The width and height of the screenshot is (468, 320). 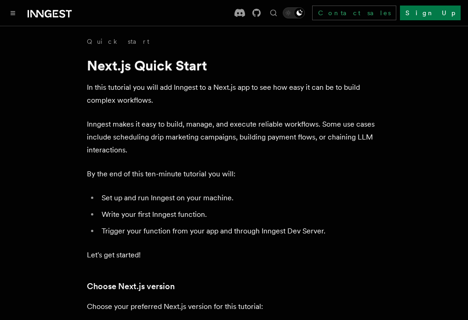 What do you see at coordinates (234, 306) in the screenshot?
I see `p: Choose your preferred Next.js version for this tutorial:` at bounding box center [234, 306].